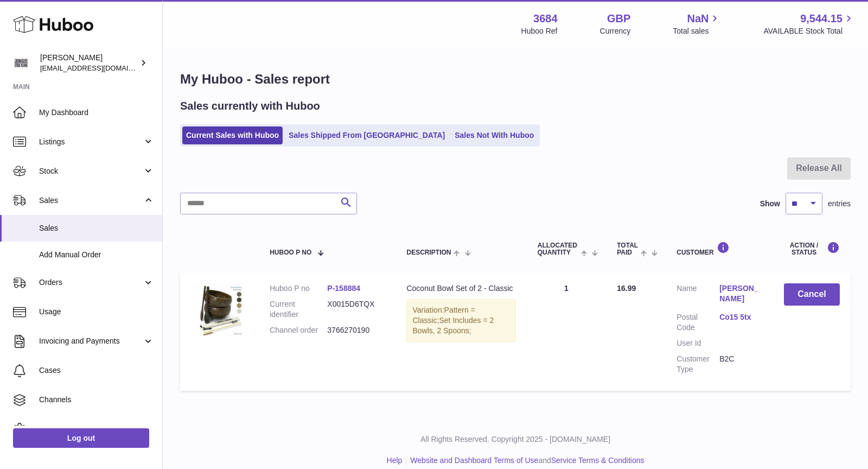 The height and width of the screenshot is (469, 868). I want to click on h1: My Huboo - Sales report, so click(516, 79).